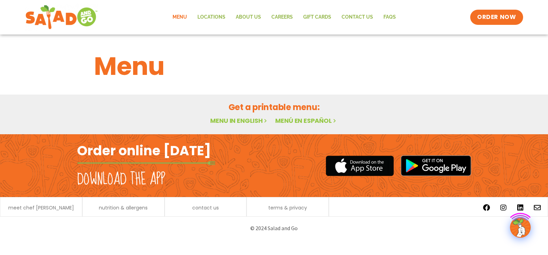  I want to click on span: terms & privacy, so click(287, 208).